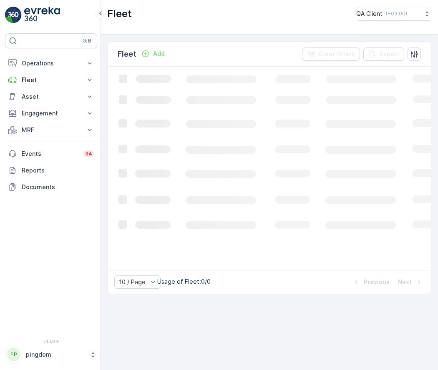 The height and width of the screenshot is (370, 438). I want to click on p: ⌘B, so click(87, 41).